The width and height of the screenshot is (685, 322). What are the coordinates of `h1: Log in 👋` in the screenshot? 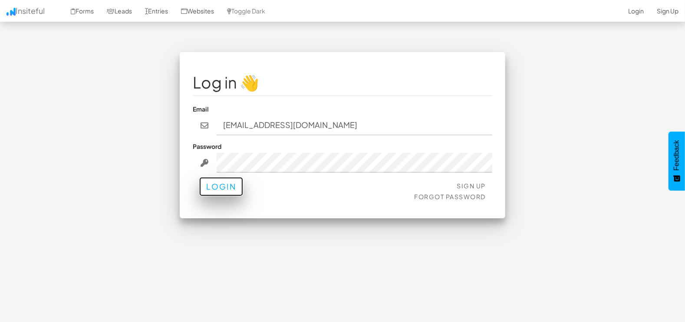 It's located at (343, 82).